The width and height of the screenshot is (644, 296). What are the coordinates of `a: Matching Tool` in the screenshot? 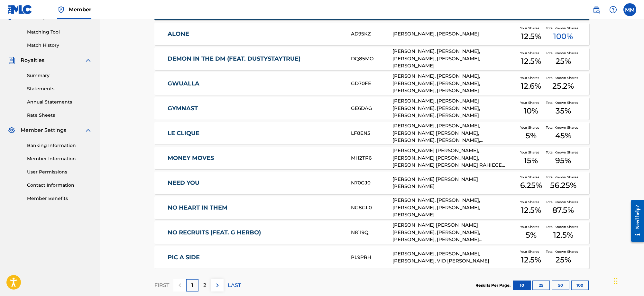 It's located at (59, 32).